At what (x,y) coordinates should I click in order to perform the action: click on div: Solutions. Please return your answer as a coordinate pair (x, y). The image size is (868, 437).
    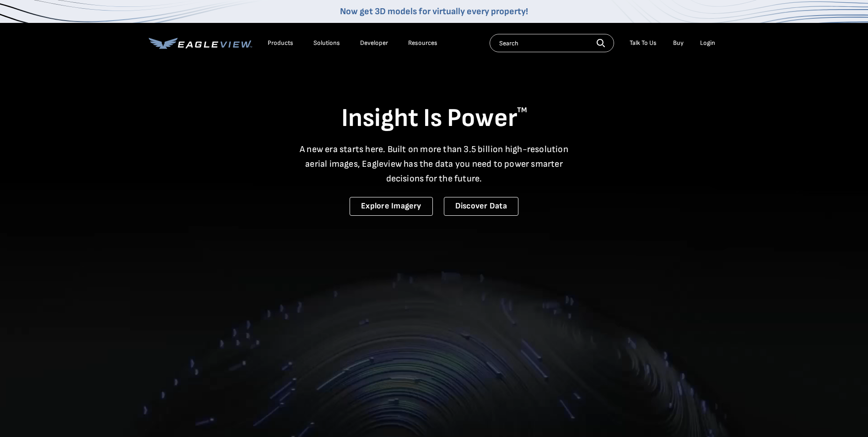
    Looking at the image, I should click on (326, 43).